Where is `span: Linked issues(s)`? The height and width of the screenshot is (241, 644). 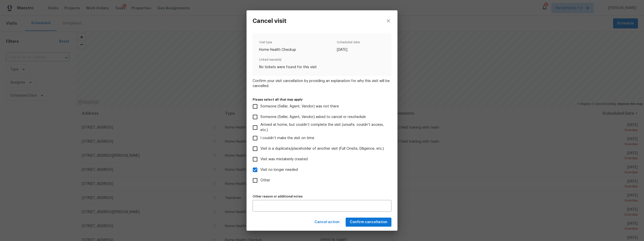
span: Linked issues(s) is located at coordinates (322, 61).